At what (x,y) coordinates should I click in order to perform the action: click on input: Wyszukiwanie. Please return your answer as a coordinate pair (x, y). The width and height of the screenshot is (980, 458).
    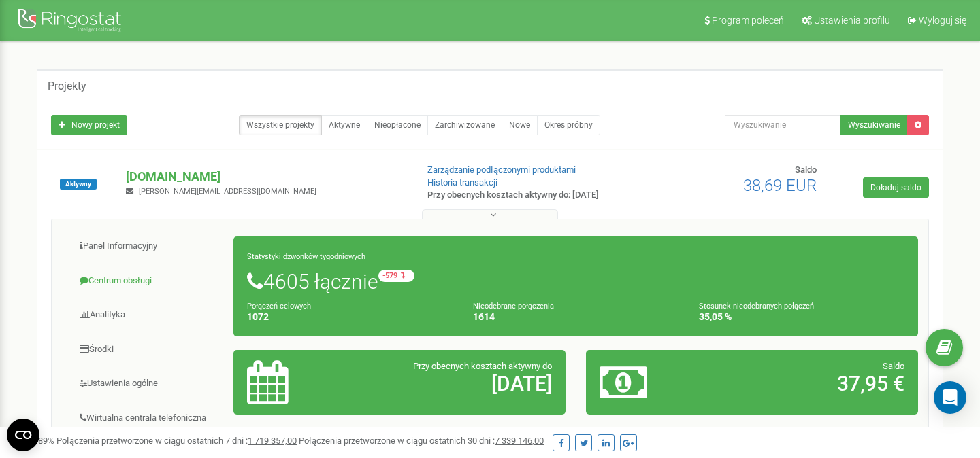
    Looking at the image, I should click on (782, 125).